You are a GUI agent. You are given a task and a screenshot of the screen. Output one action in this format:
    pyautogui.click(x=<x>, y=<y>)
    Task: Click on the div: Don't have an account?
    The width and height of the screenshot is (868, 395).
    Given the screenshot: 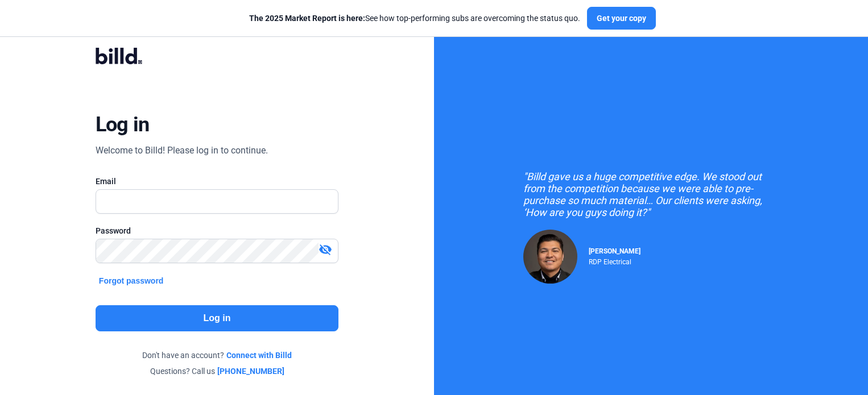 What is the action you would take?
    pyautogui.click(x=216, y=355)
    